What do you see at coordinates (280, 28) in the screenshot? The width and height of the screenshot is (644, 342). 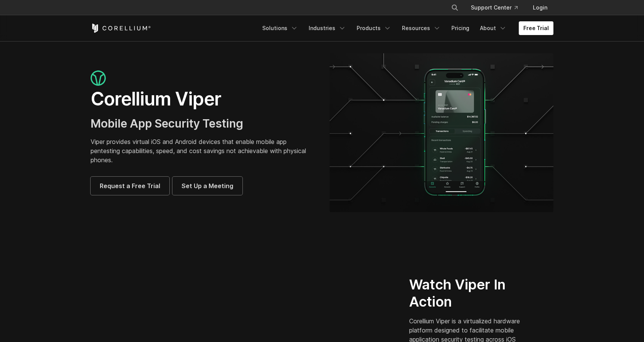 I see `a: Solutions` at bounding box center [280, 28].